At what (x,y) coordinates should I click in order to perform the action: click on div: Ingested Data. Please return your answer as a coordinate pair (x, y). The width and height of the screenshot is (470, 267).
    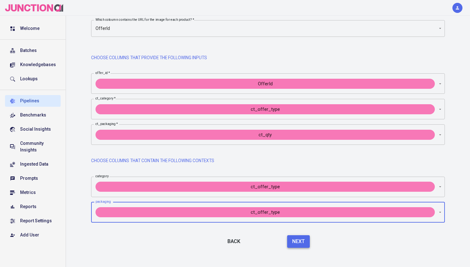
    Looking at the image, I should click on (38, 164).